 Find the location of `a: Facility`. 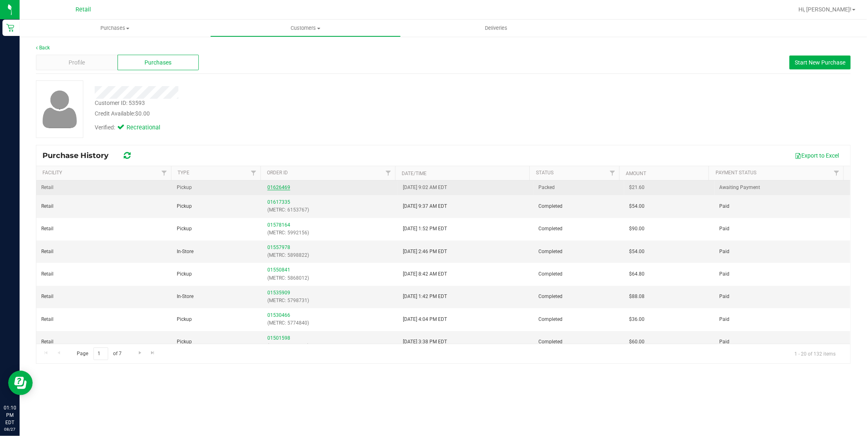

a: Facility is located at coordinates (52, 173).